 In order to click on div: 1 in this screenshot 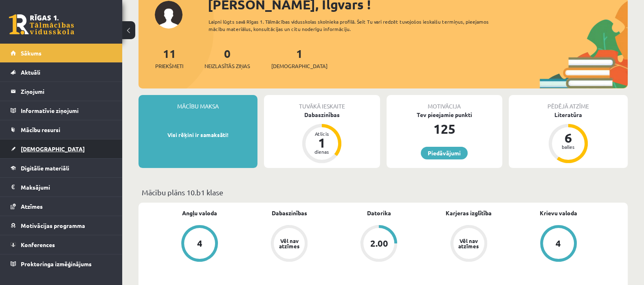, I will do `click(322, 143)`.